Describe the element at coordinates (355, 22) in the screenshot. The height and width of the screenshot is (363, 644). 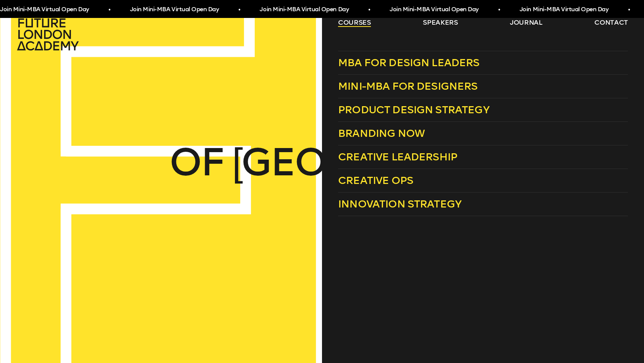
I see `a: courses` at that location.